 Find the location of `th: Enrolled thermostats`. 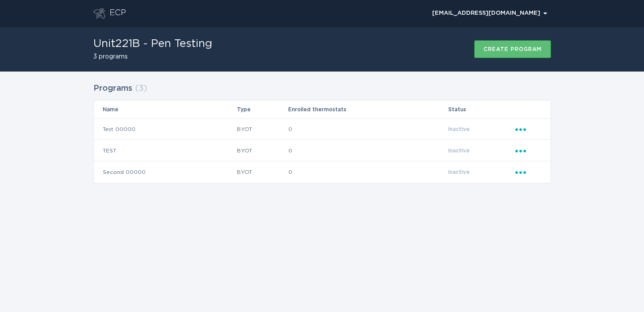

th: Enrolled thermostats is located at coordinates (368, 110).